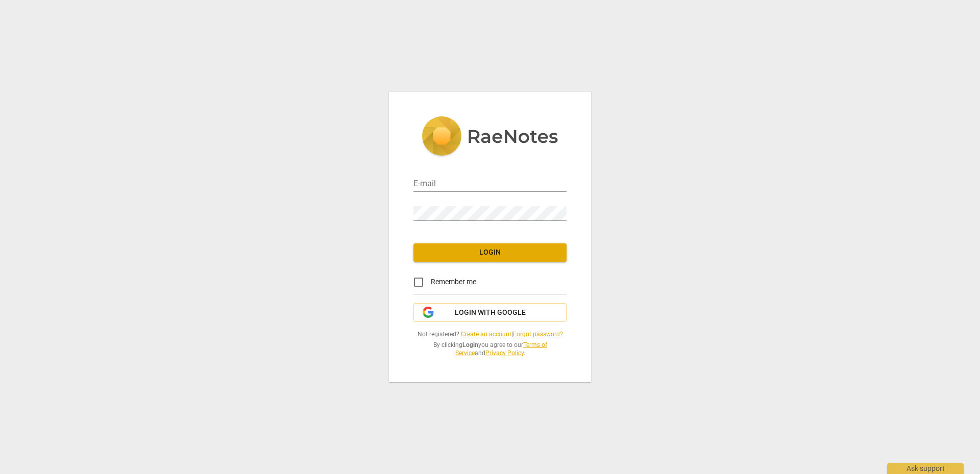 Image resolution: width=980 pixels, height=474 pixels. What do you see at coordinates (538, 334) in the screenshot?
I see `a: Forgot password?` at bounding box center [538, 334].